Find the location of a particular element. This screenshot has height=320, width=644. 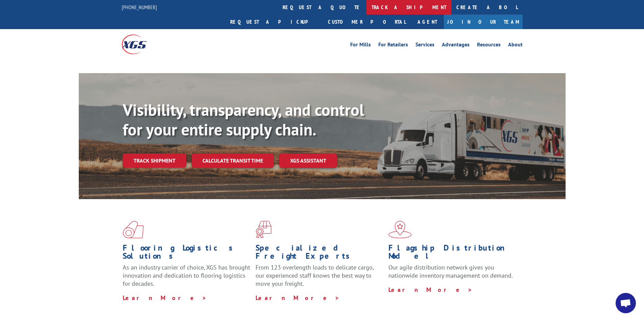

h1: Flagship Distribution Model is located at coordinates (452, 253).